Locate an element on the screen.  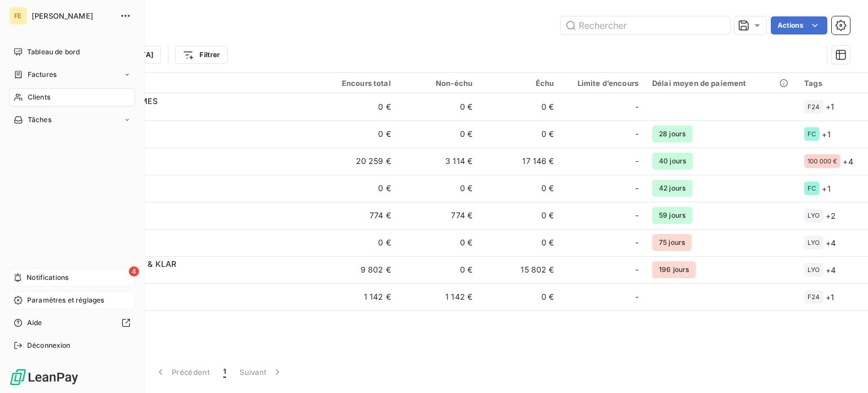
span: 196 jours is located at coordinates (674, 270).